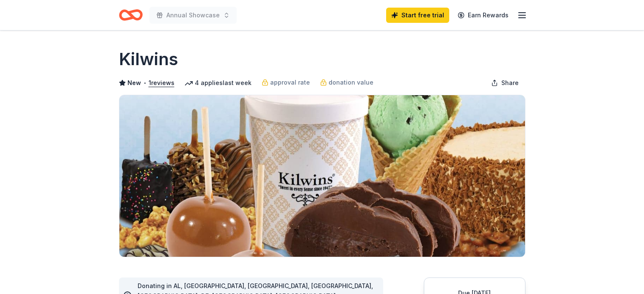 The height and width of the screenshot is (294, 644). Describe the element at coordinates (161, 83) in the screenshot. I see `button: 1reviews` at that location.